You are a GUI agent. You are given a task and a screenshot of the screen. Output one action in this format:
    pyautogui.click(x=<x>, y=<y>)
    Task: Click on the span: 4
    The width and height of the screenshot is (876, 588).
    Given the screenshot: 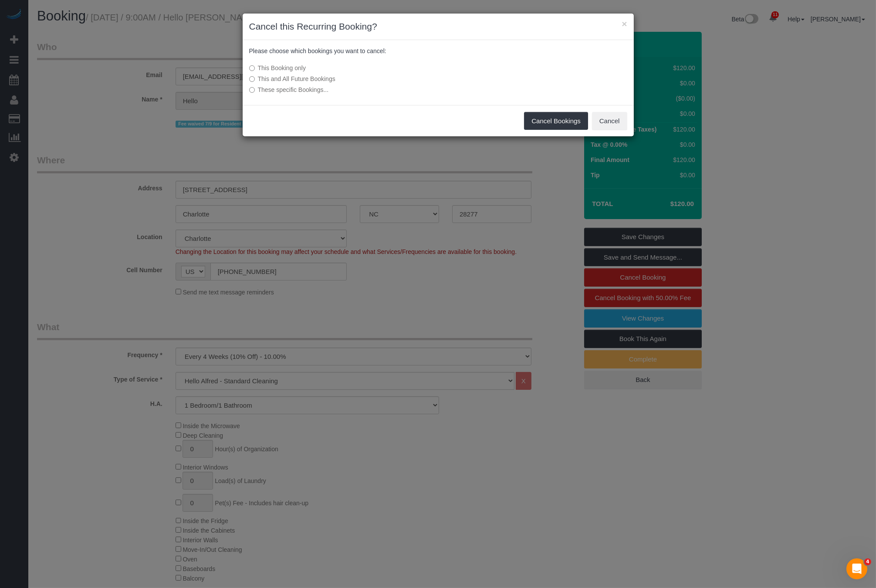 What is the action you would take?
    pyautogui.click(x=868, y=561)
    